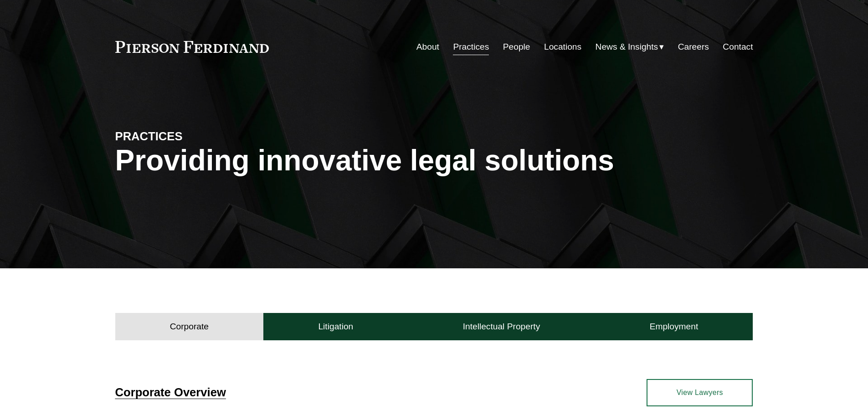  I want to click on a: Locations, so click(563, 47).